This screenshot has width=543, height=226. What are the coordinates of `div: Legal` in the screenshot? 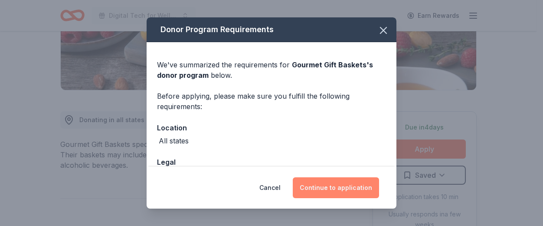 It's located at (272, 162).